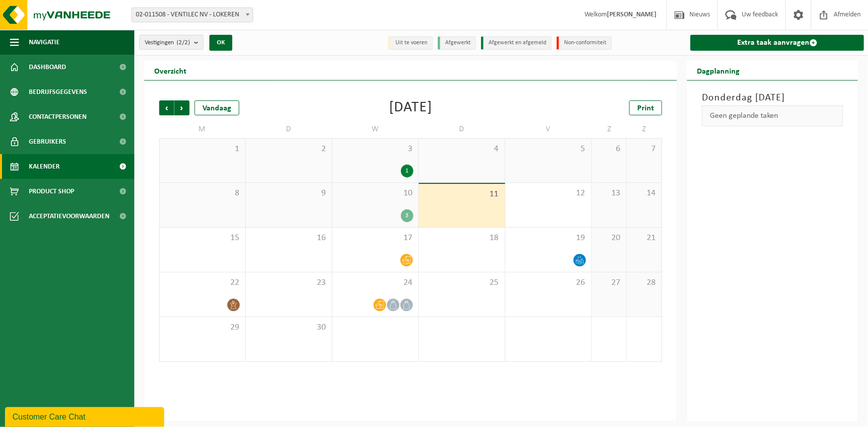 The image size is (868, 427). I want to click on div: Vandaag, so click(217, 108).